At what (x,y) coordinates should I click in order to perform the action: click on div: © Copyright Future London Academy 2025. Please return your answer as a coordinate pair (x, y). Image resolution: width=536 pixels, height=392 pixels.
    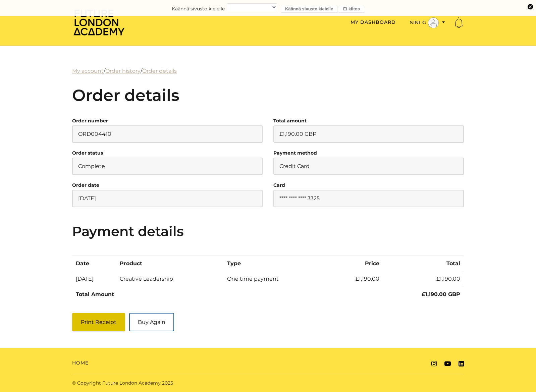
    Looking at the image, I should click on (167, 383).